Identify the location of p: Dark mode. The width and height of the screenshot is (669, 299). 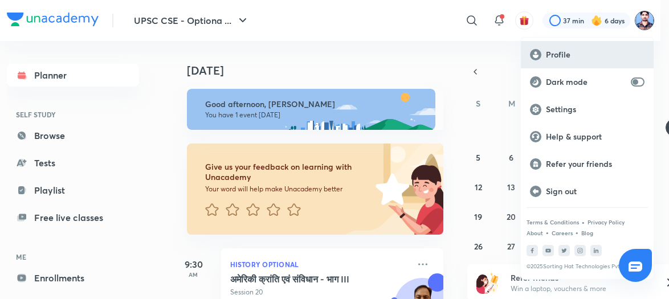
(586, 82).